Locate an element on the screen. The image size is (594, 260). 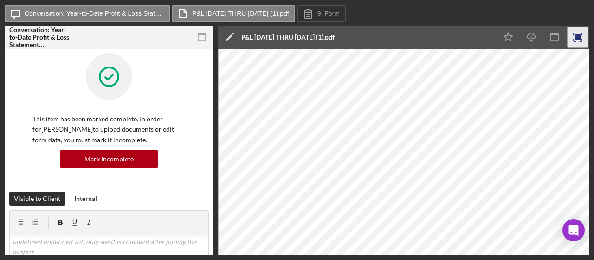
label: 9. Form is located at coordinates (329, 13).